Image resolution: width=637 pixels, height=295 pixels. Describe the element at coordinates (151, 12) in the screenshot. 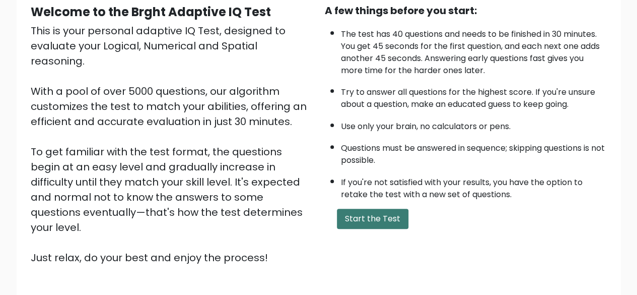

I see `b: Welcome to the Brght Adaptive IQ Test` at that location.